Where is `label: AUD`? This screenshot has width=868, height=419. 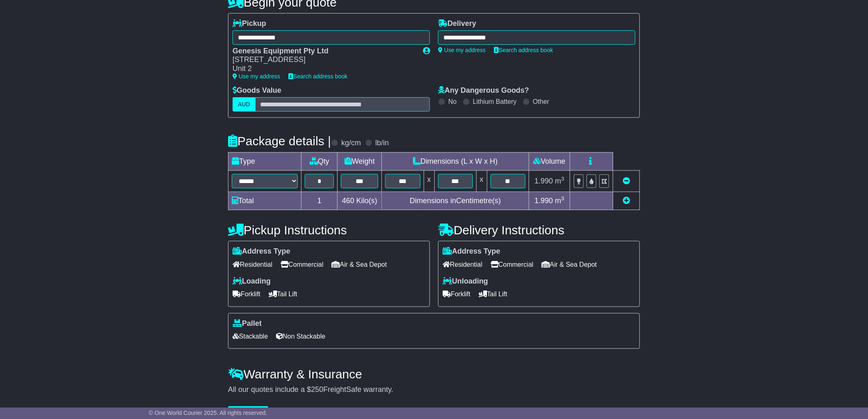 label: AUD is located at coordinates (245, 104).